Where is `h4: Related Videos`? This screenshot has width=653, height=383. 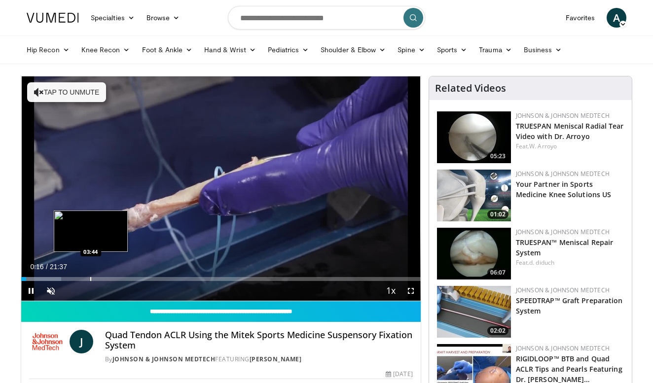 h4: Related Videos is located at coordinates (470, 88).